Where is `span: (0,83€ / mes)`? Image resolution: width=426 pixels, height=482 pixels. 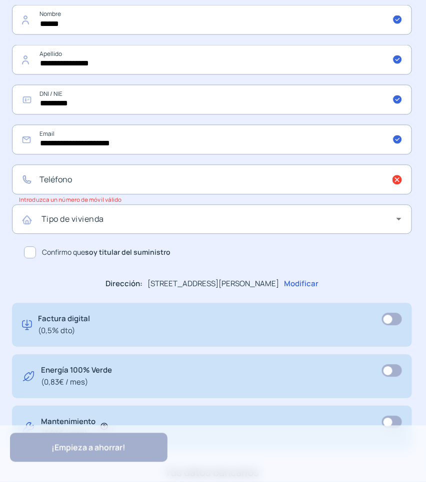 span: (0,83€ / mes) is located at coordinates (76, 383).